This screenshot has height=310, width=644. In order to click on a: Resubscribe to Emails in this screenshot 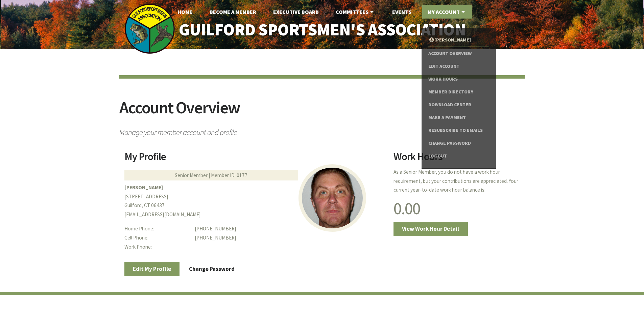, I will do `click(459, 130)`.